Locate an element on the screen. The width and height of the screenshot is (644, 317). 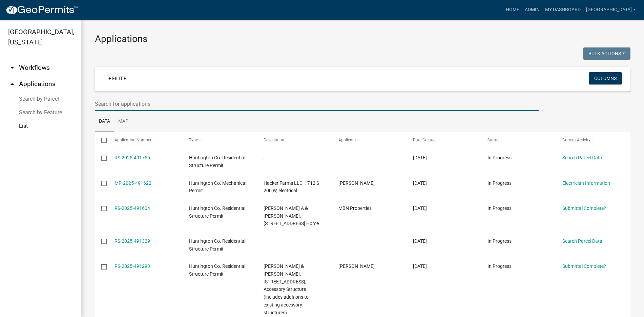
a: RS-2025-491329 is located at coordinates (132, 241).